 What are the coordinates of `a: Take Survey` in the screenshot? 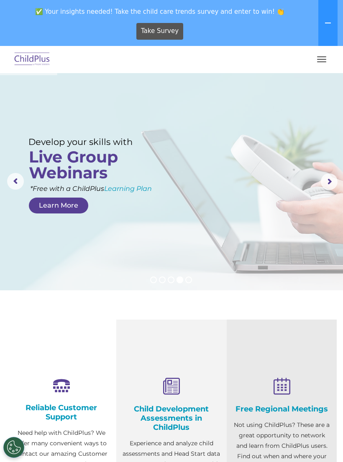 It's located at (160, 31).